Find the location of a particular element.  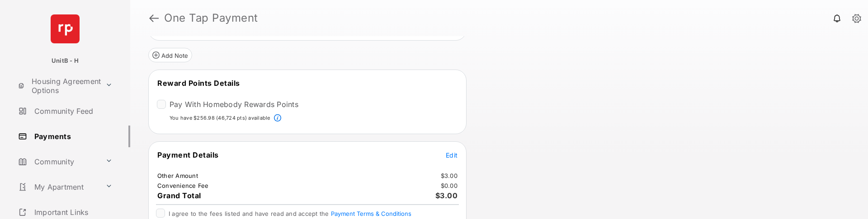

span: $3.00 is located at coordinates (446, 196).